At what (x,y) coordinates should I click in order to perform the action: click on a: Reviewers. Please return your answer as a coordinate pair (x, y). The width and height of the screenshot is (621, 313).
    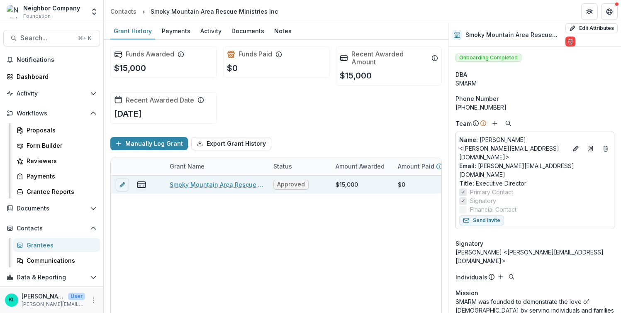
    Looking at the image, I should click on (56, 161).